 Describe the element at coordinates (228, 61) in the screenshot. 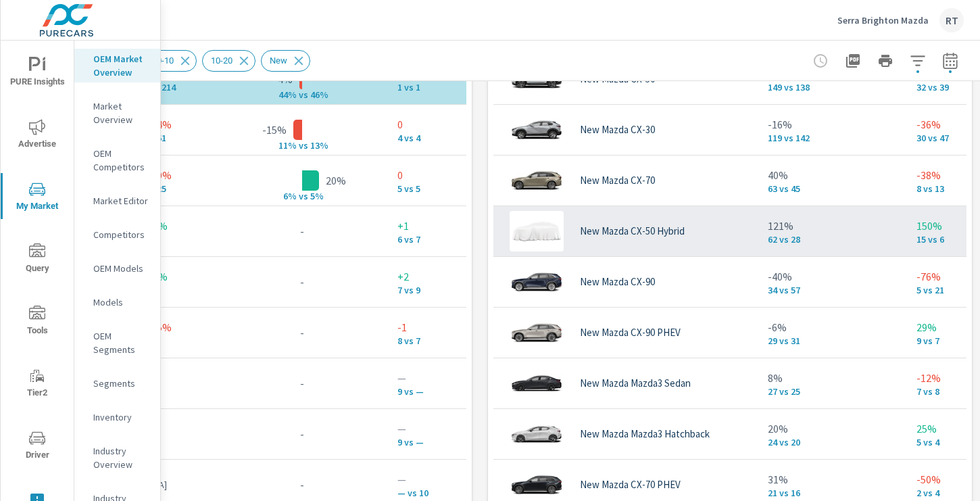

I see `div: 10-20` at that location.